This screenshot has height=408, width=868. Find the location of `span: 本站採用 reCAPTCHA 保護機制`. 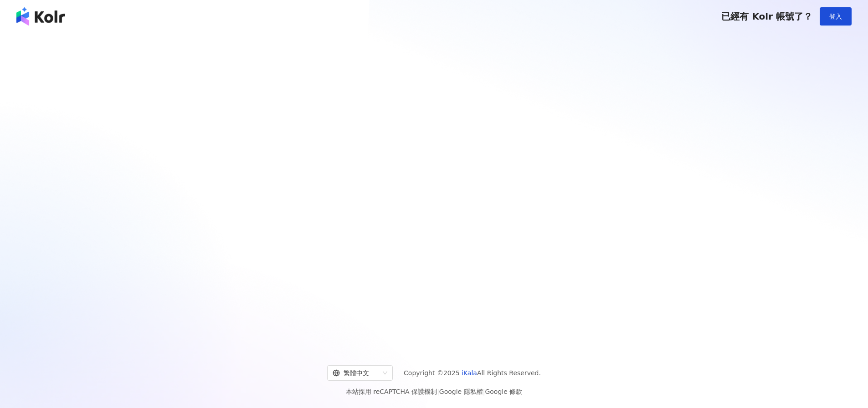

span: 本站採用 reCAPTCHA 保護機制 is located at coordinates (434, 391).